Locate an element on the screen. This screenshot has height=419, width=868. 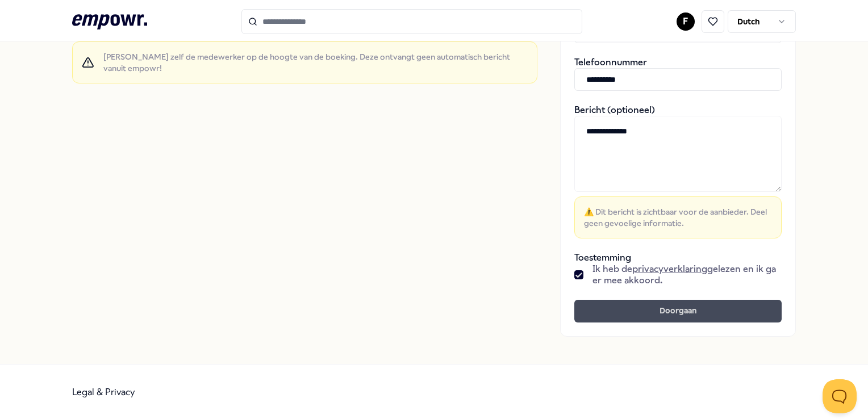
div: Toestemming is located at coordinates (678, 269).